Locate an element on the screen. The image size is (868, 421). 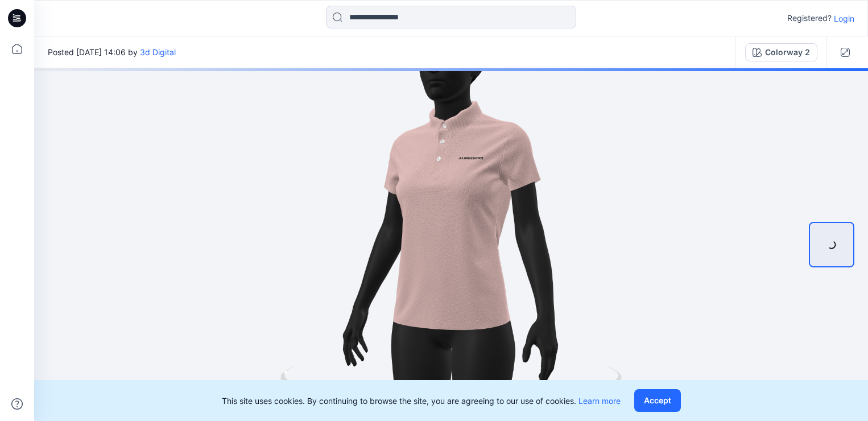
a: Learn more is located at coordinates (600, 400).